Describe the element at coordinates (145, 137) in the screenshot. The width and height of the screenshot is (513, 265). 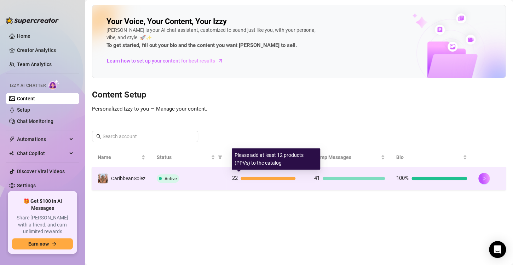
I see `input: Search account` at that location.